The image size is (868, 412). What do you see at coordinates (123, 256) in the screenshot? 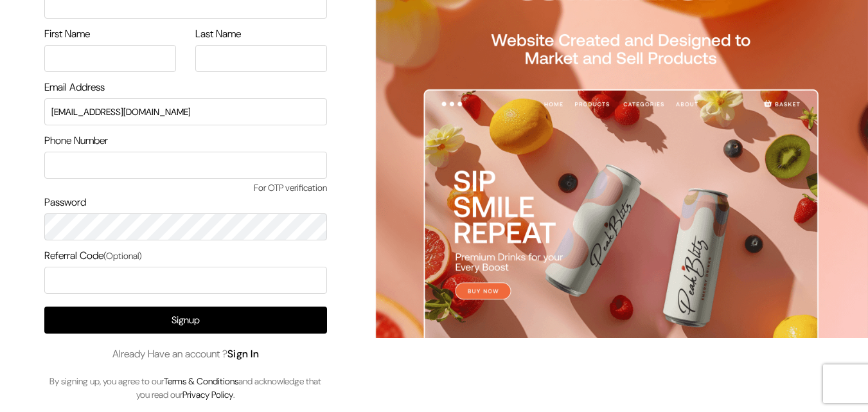
I see `span: (Optional)` at bounding box center [123, 256].